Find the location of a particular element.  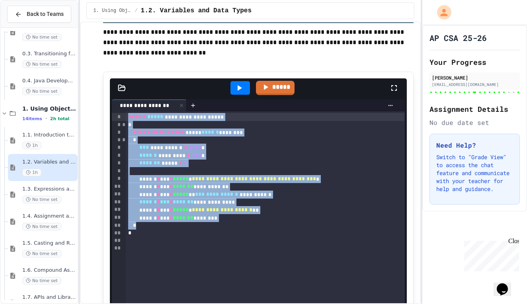

h2: Your Progress is located at coordinates (475, 62).